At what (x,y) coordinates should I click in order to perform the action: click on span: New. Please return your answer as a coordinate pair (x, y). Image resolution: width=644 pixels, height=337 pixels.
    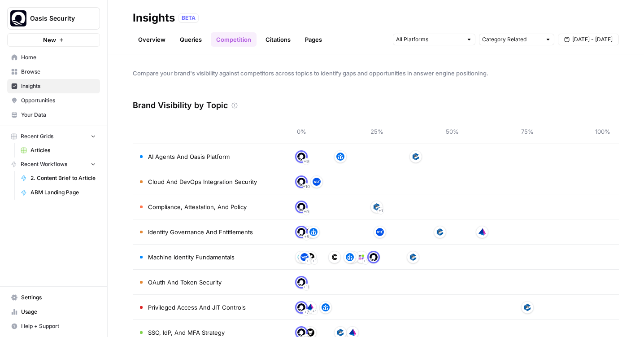
    Looking at the image, I should click on (49, 40).